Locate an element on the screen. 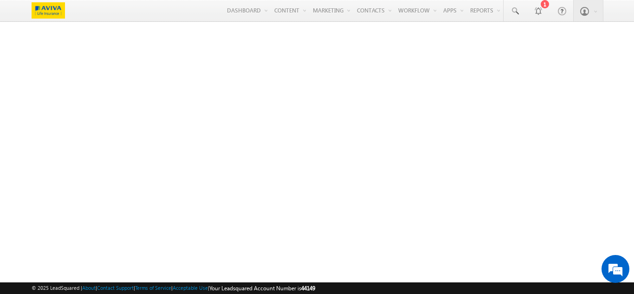 The height and width of the screenshot is (294, 634). a: About is located at coordinates (89, 287).